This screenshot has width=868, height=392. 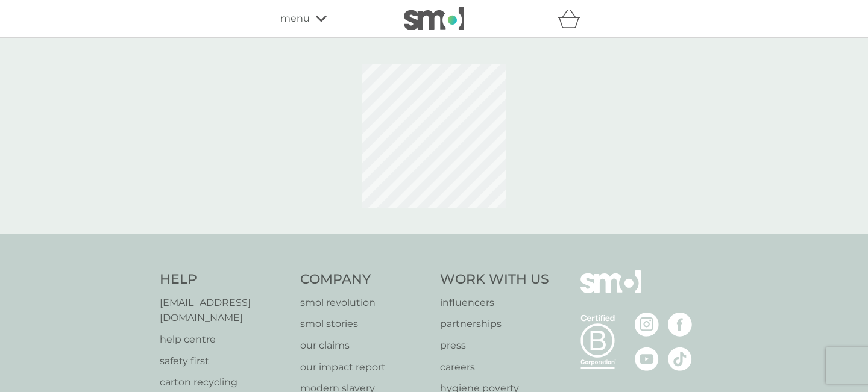 What do you see at coordinates (364, 346) in the screenshot?
I see `a: our claims` at bounding box center [364, 346].